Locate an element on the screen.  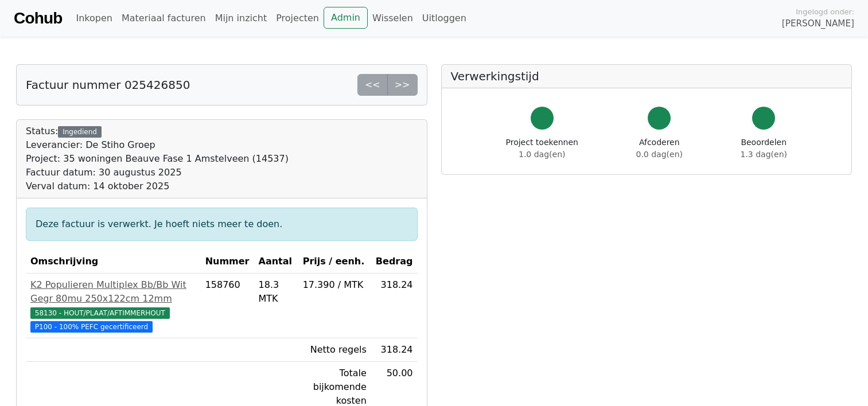
div: Project toekennen is located at coordinates (542, 149).